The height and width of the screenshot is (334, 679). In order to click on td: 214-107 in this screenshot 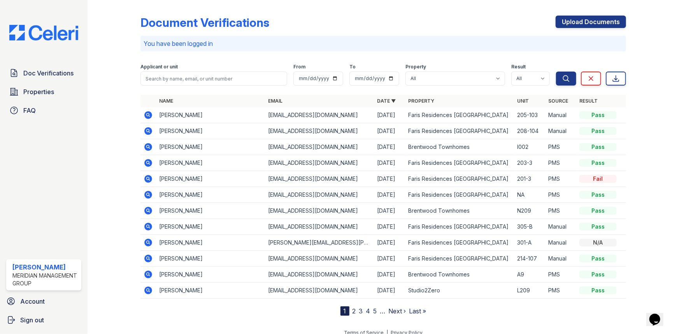, I will do `click(529, 259)`.